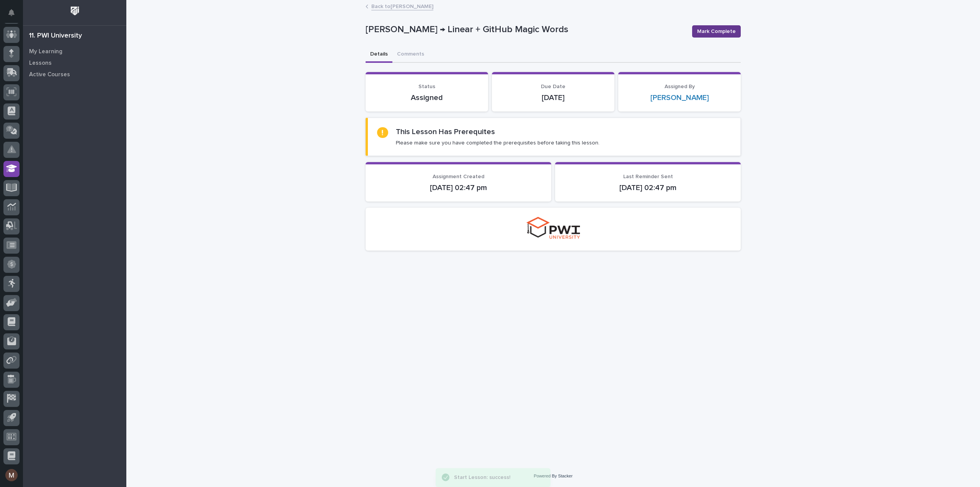 This screenshot has width=980, height=487. What do you see at coordinates (495, 477) in the screenshot?
I see `div: Start Lesson: success!` at bounding box center [495, 477].